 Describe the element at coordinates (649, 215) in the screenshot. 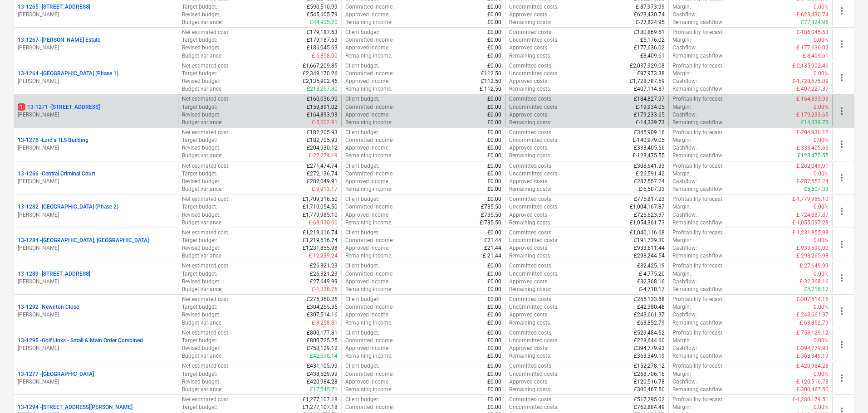

I see `p: £725,623.37` at that location.